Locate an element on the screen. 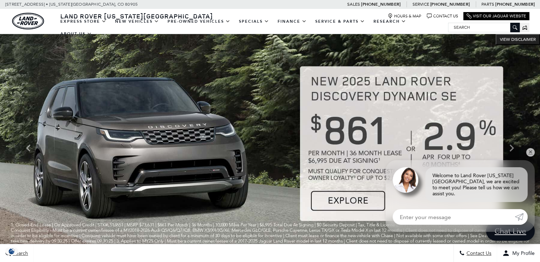 This screenshot has width=540, height=262. div: Next is located at coordinates (512, 148).